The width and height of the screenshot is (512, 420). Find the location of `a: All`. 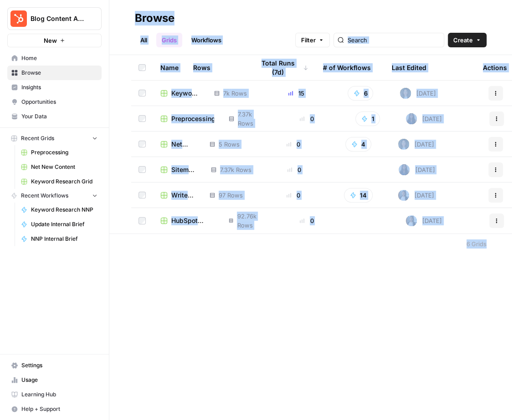

a: All is located at coordinates (144, 40).